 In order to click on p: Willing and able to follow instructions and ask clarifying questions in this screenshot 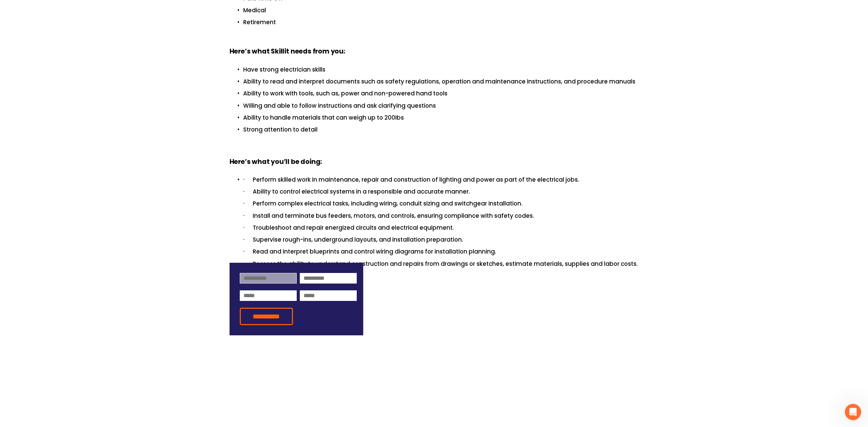, I will do `click(441, 106)`.